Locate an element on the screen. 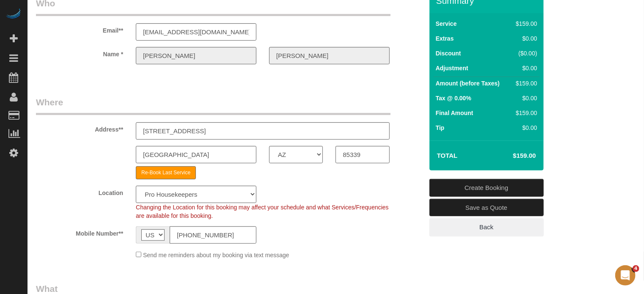  div: ($0.00) is located at coordinates (525, 53).